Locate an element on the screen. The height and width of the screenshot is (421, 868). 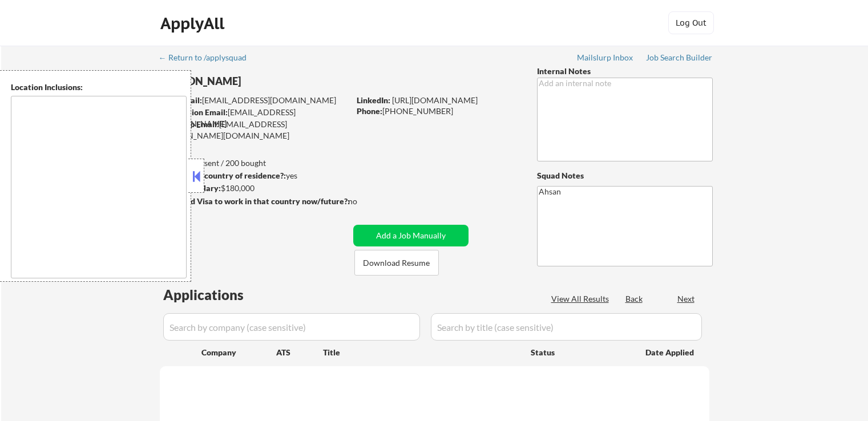
button: Log Out is located at coordinates (691, 23).